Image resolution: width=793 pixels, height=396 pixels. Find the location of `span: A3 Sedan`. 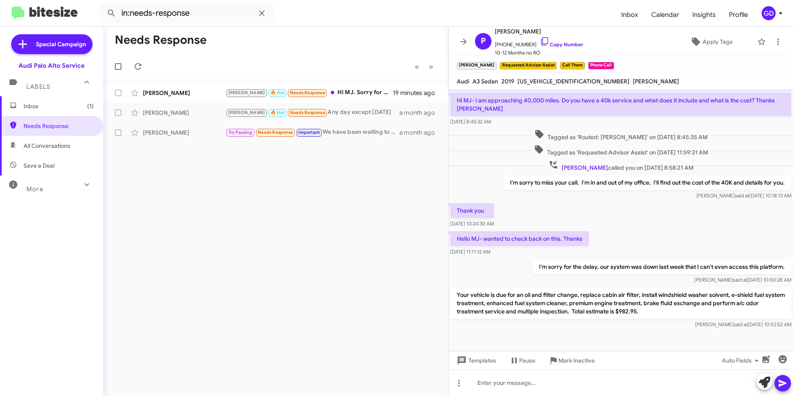

span: A3 Sedan is located at coordinates (485, 81).